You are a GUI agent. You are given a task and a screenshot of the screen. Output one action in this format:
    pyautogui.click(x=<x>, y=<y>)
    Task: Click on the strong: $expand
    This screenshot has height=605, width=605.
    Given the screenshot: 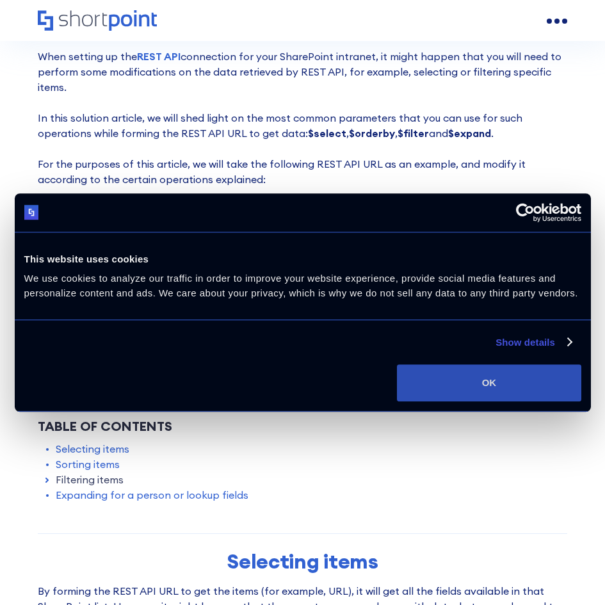 What is the action you would take?
    pyautogui.click(x=469, y=133)
    